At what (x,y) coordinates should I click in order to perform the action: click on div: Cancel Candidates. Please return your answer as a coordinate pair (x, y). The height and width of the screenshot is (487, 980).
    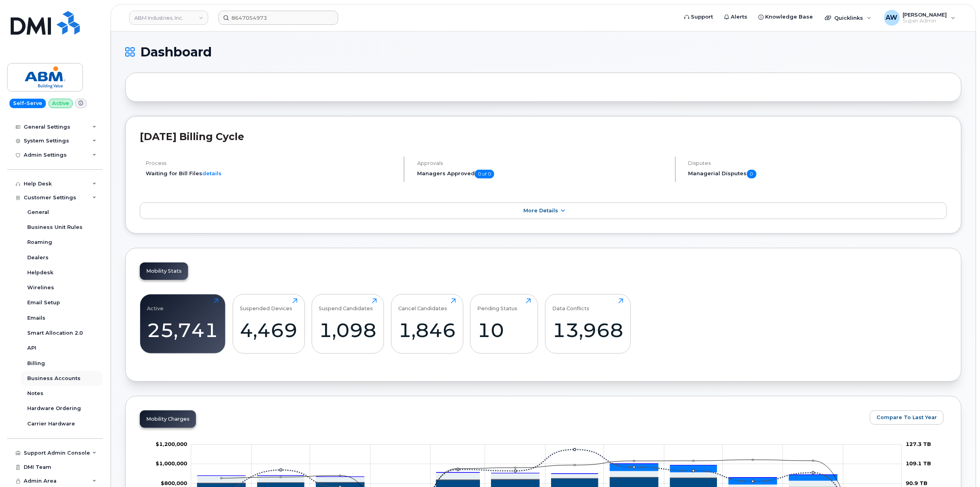
    Looking at the image, I should click on (423, 305).